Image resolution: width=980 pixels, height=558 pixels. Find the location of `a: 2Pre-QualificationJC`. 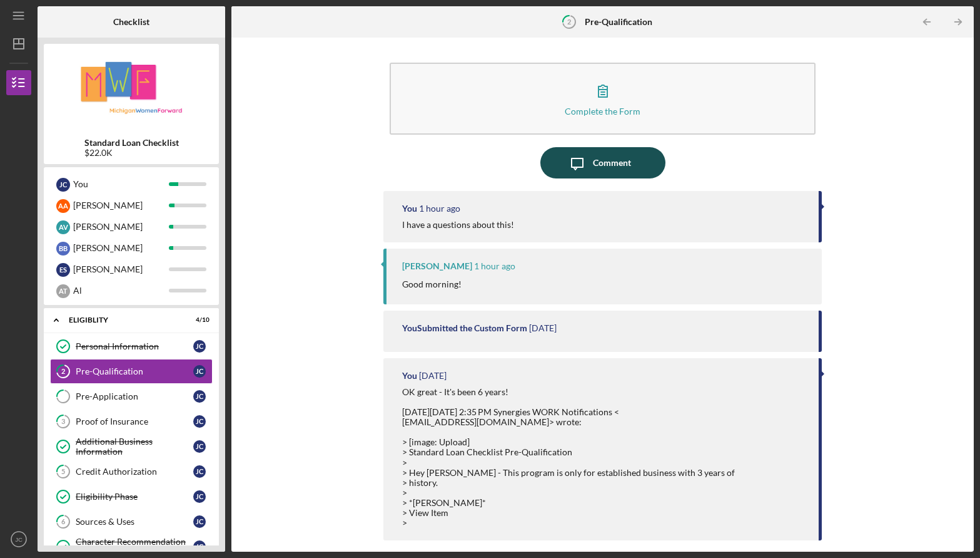

a: 2Pre-QualificationJC is located at coordinates (131, 371).